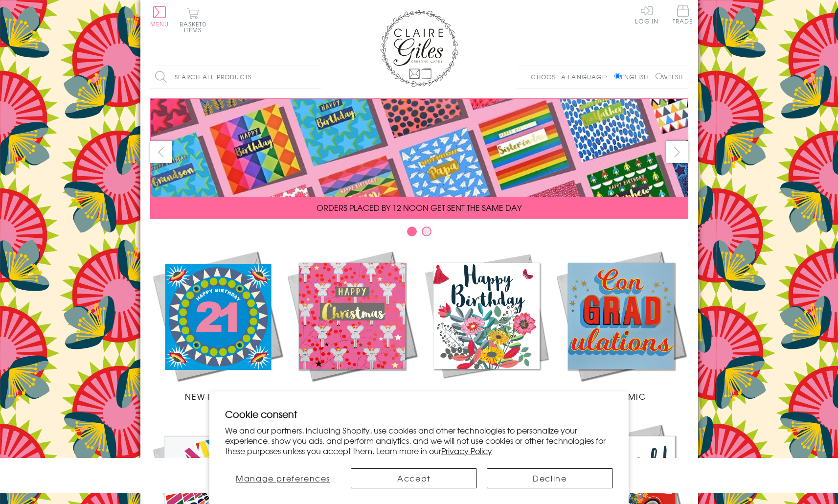 The width and height of the screenshot is (838, 504). I want to click on button: Carousel Page 2, so click(426, 231).